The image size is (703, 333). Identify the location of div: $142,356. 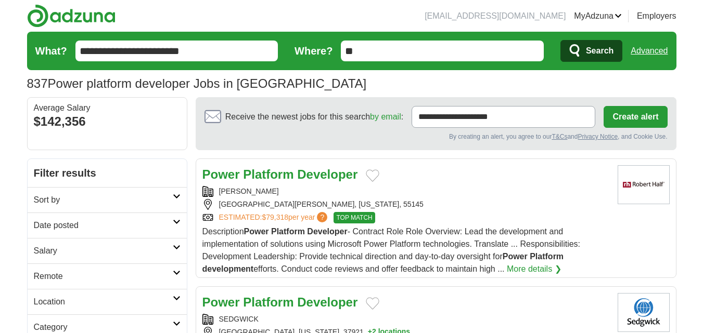
(107, 122).